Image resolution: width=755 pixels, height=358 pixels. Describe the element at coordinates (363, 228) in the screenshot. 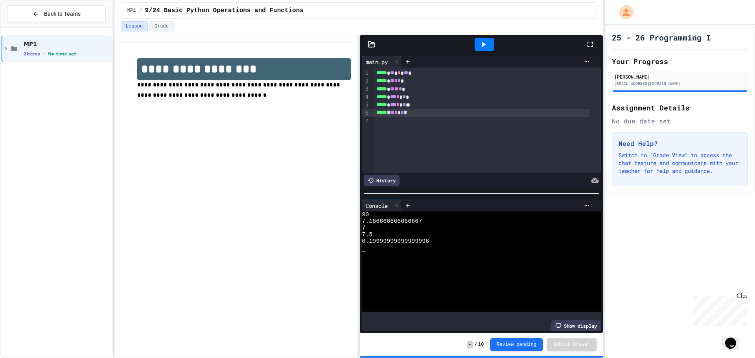

I see `span: 7` at that location.